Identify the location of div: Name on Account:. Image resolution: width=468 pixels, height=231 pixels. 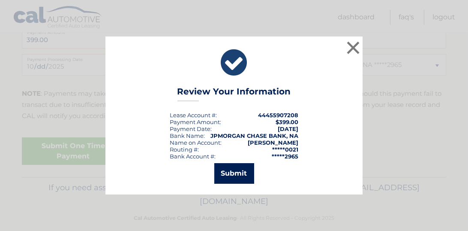
(195, 142).